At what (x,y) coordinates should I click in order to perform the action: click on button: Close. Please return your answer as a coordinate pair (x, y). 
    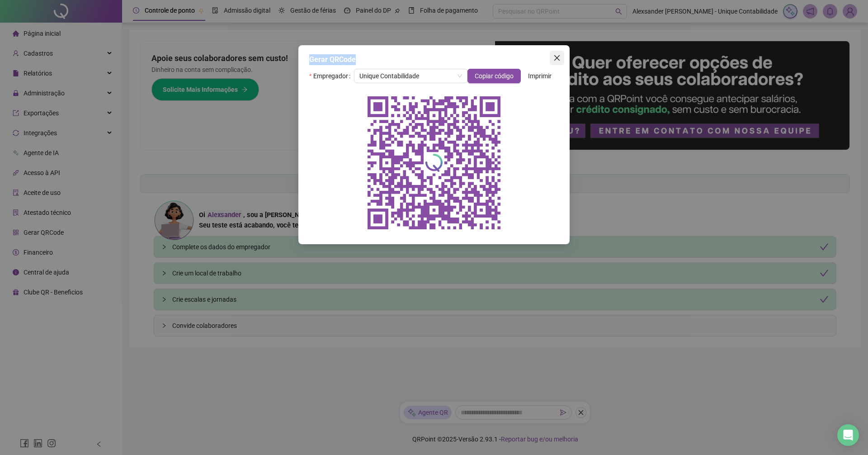
    Looking at the image, I should click on (557, 58).